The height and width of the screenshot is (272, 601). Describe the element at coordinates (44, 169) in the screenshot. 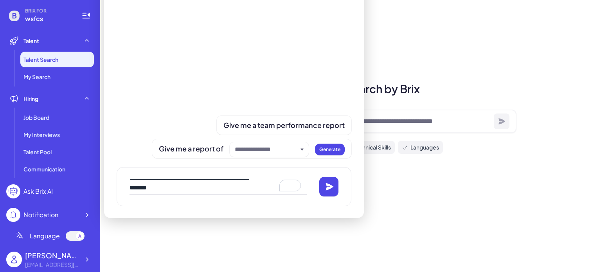

I see `span: Communication` at that location.